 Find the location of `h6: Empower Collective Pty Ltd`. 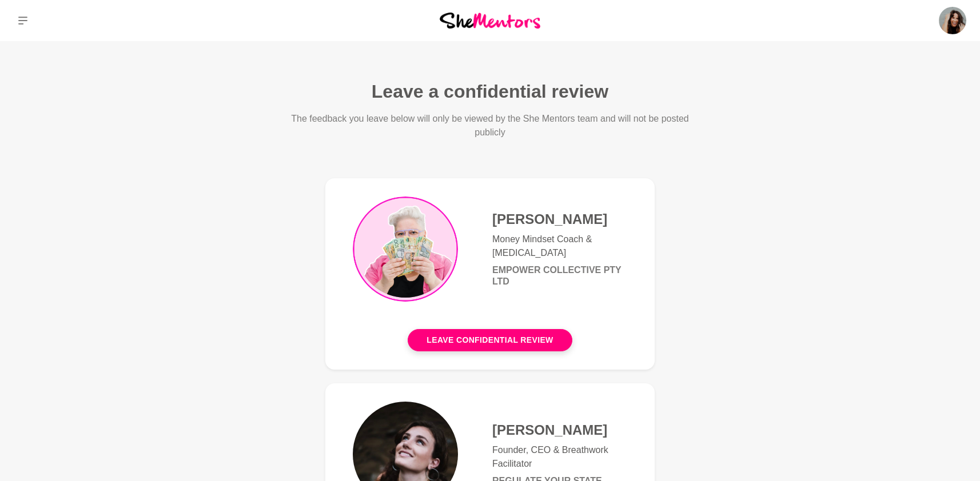

h6: Empower Collective Pty Ltd is located at coordinates (559, 276).